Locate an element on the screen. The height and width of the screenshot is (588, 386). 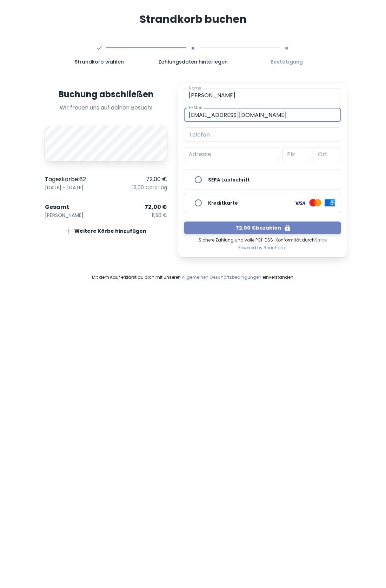
button: Weitere Körbe hinzufügen is located at coordinates (106, 231).